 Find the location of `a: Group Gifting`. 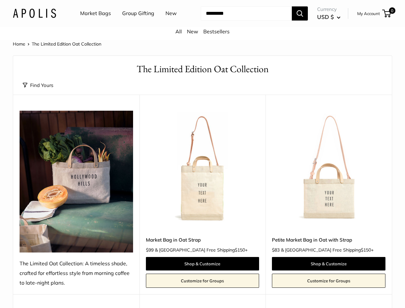

a: Group Gifting is located at coordinates (138, 13).